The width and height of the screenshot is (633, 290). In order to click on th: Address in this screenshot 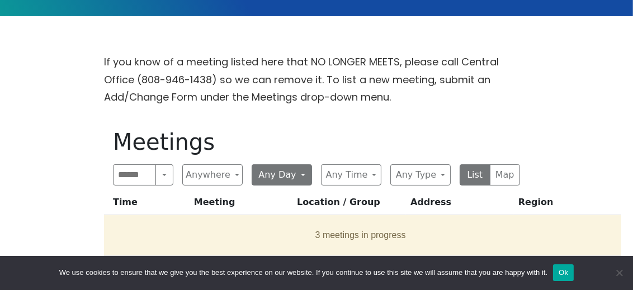, I will do `click(459, 205)`.